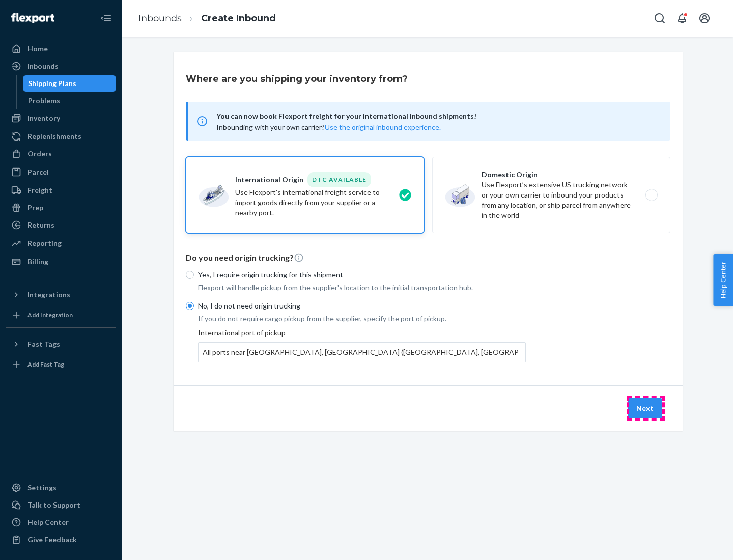 This screenshot has height=560, width=733. I want to click on div: Help Center, so click(48, 523).